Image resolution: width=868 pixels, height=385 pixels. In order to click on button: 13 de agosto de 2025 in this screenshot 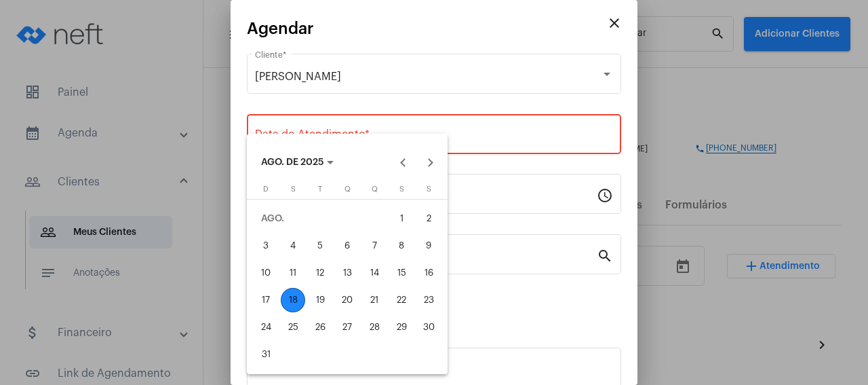, I will do `click(347, 273)`.